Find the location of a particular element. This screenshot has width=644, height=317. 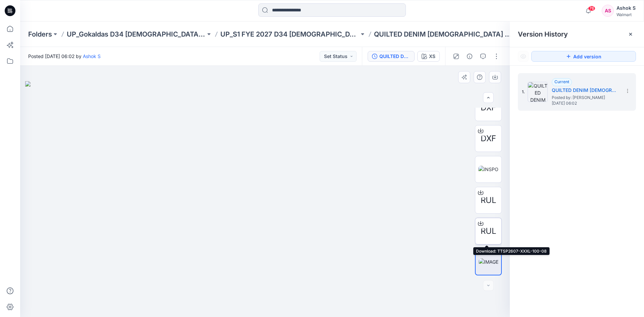

button: XS is located at coordinates (428, 56).